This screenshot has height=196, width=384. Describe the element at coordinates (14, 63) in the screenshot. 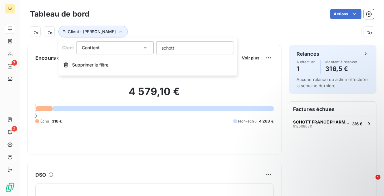

I see `span: 7` at that location.